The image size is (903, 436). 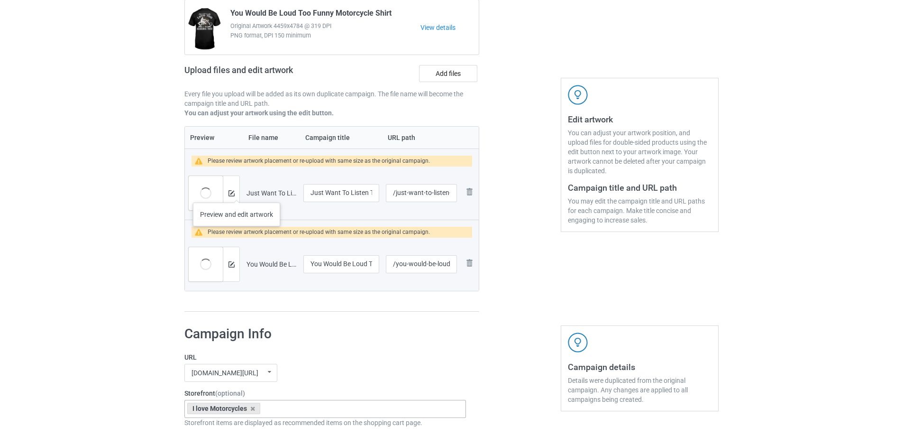 I want to click on th: URL path, so click(x=421, y=137).